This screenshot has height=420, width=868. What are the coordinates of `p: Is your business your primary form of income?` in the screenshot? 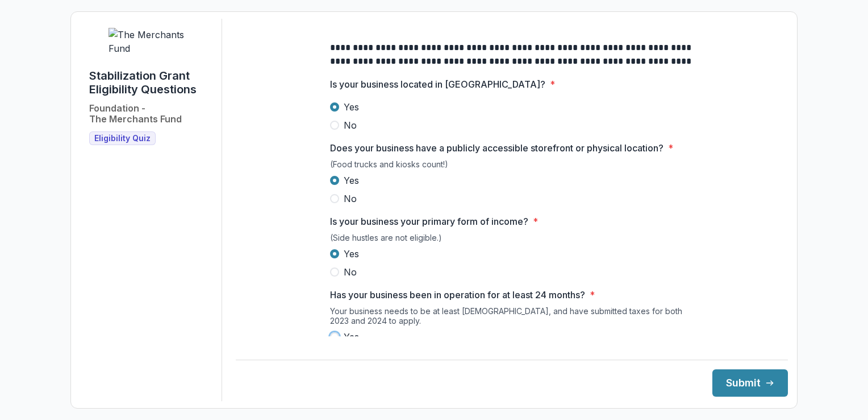 It's located at (429, 221).